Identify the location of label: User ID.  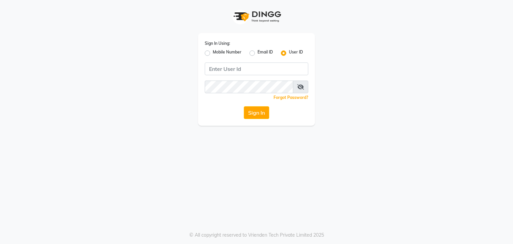
(296, 53).